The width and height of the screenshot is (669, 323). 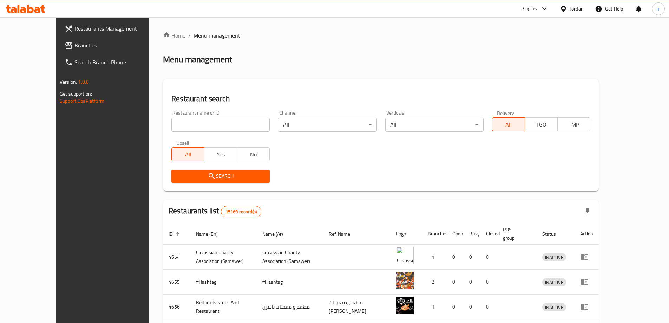 What do you see at coordinates (217, 35) in the screenshot?
I see `span: Menu management` at bounding box center [217, 35].